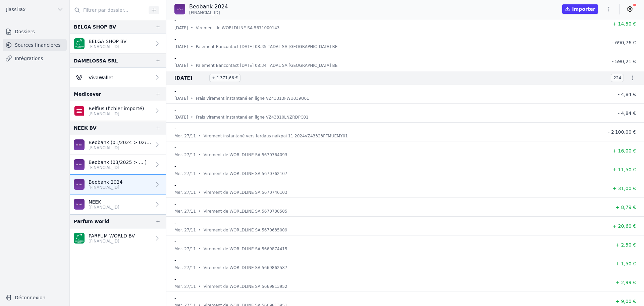 The image size is (644, 306). What do you see at coordinates (626, 207) in the screenshot?
I see `span: + 8,79 €` at bounding box center [626, 207].